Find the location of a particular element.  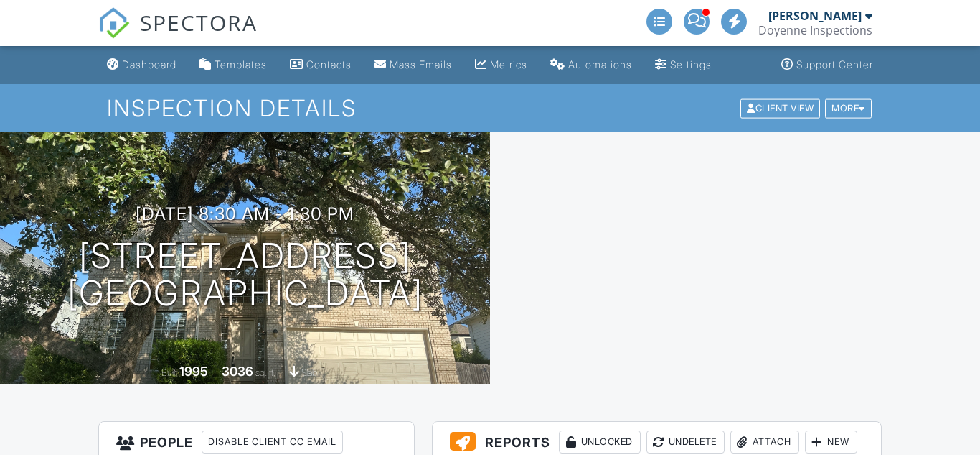

a: Metrics is located at coordinates (501, 65).